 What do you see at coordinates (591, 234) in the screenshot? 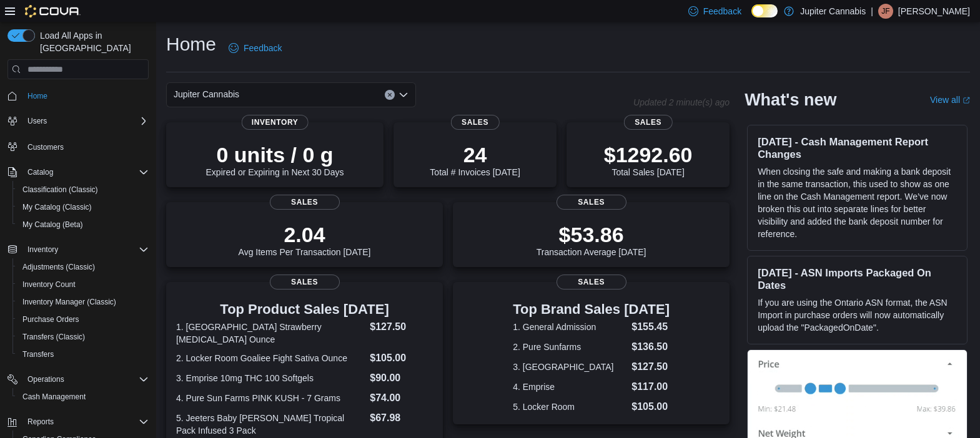
I see `p: $53.86` at bounding box center [591, 234].